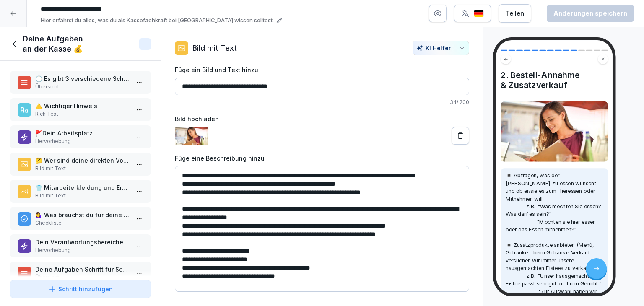 The width and height of the screenshot is (644, 306). What do you see at coordinates (322, 158) in the screenshot?
I see `label: Füge eine Beschreibung hinzu` at bounding box center [322, 158].